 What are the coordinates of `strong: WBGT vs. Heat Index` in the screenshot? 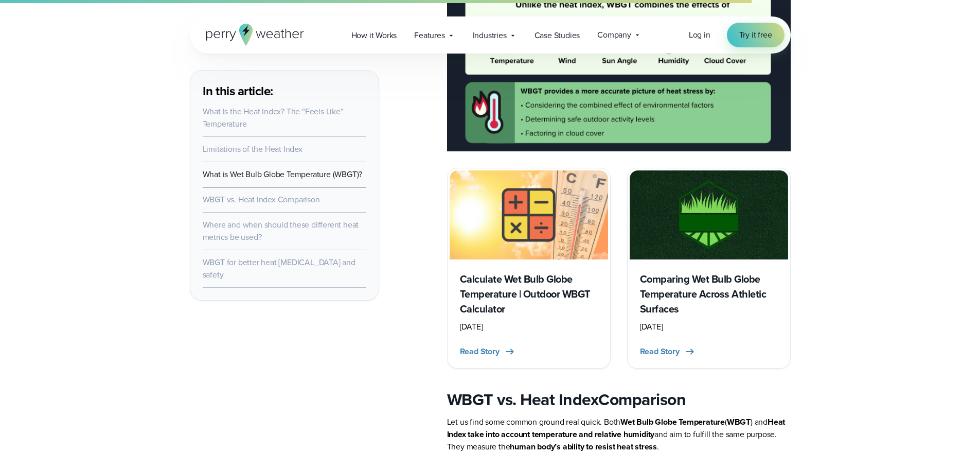 It's located at (566, 399).